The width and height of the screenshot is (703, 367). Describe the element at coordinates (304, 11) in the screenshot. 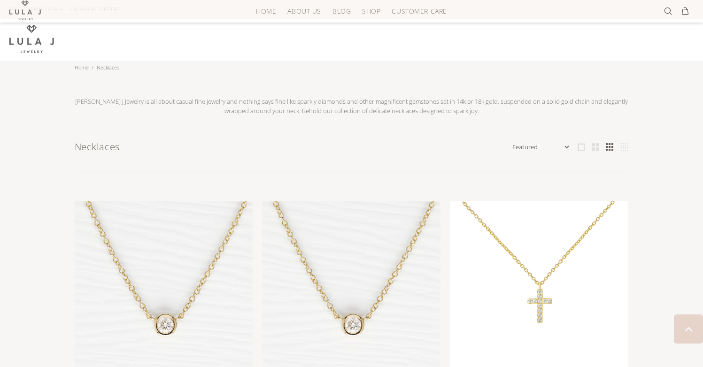

I see `a: ABOUT US` at that location.